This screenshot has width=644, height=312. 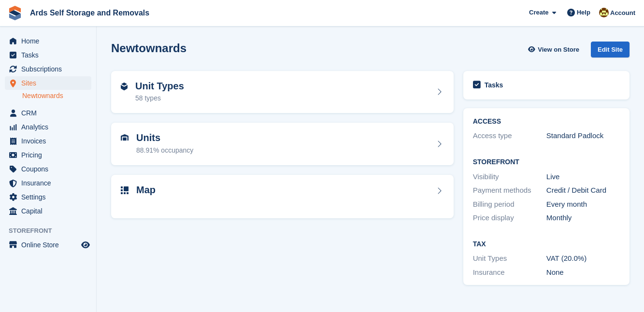 What do you see at coordinates (510, 218) in the screenshot?
I see `div: Price display` at bounding box center [510, 218].